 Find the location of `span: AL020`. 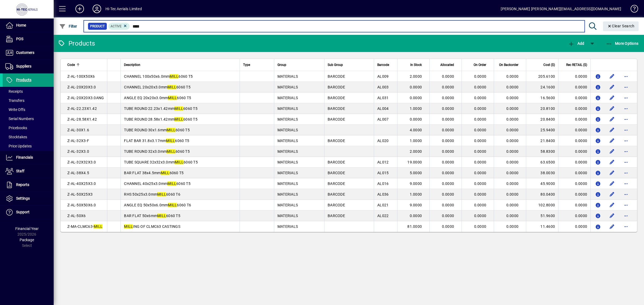

span: AL020 is located at coordinates (383, 141).